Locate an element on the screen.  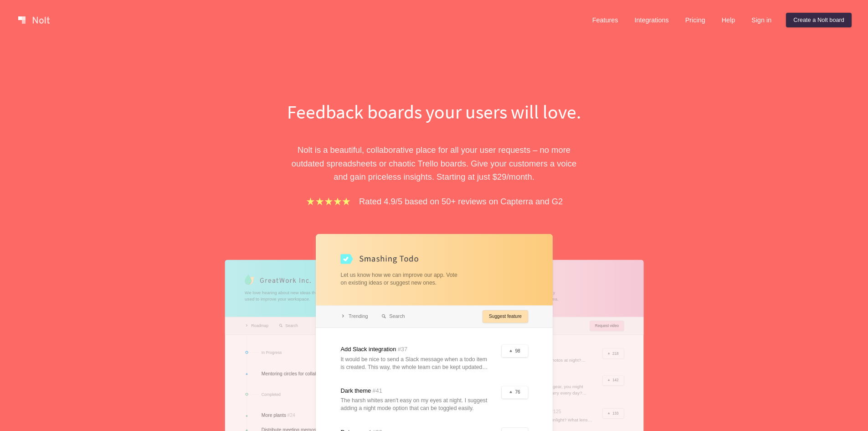
a: Create a Nolt board is located at coordinates (819, 20).